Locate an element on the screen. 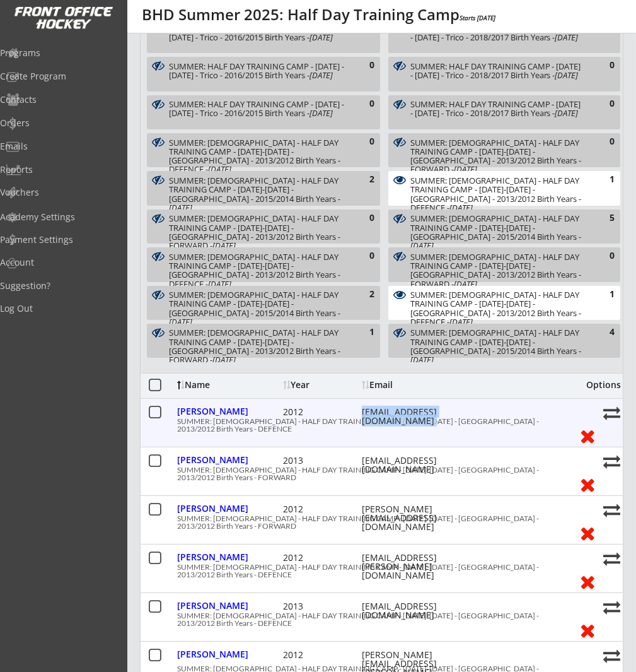 The width and height of the screenshot is (636, 672). div: 5 is located at coordinates (601, 218).